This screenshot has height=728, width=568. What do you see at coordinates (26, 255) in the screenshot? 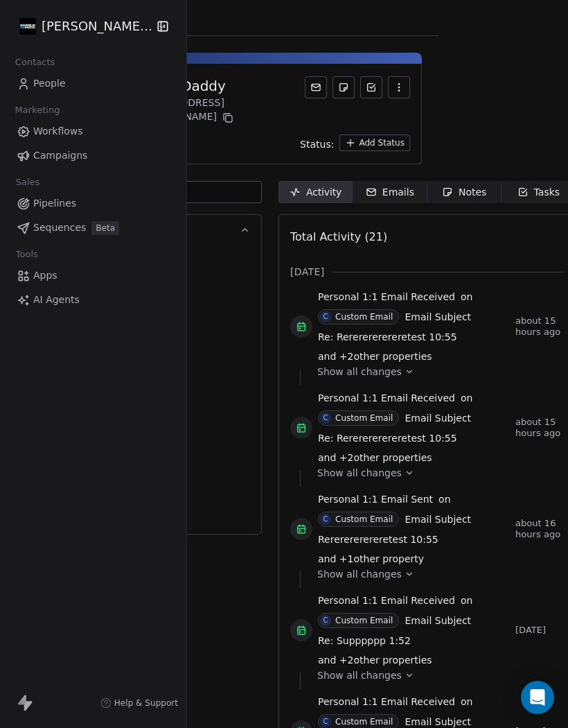
I see `span: Tools` at bounding box center [26, 255].